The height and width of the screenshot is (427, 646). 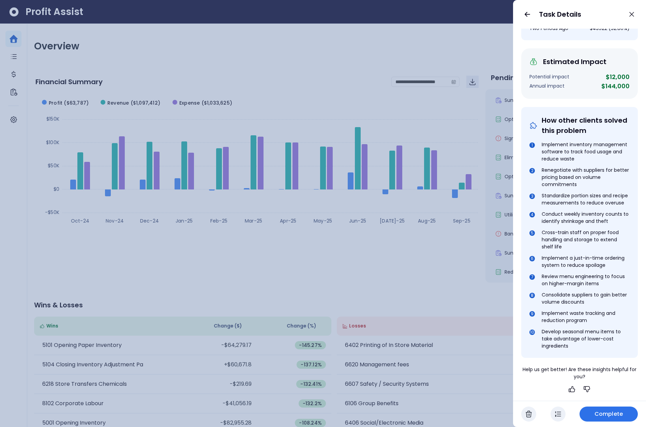 What do you see at coordinates (618, 77) in the screenshot?
I see `div: $12,000` at bounding box center [618, 77].